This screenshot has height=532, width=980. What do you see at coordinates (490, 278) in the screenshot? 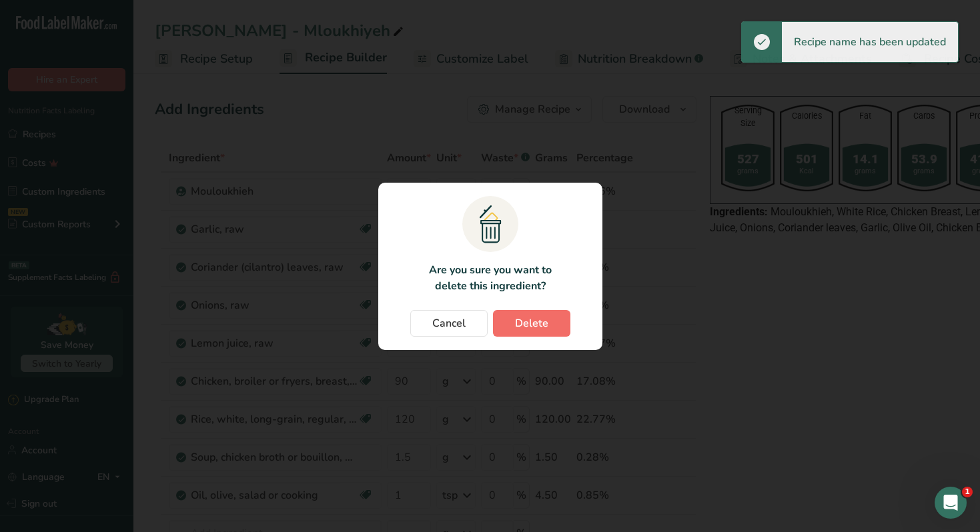
I see `p: Are you sure you want to delete this ingredient?` at bounding box center [490, 278].